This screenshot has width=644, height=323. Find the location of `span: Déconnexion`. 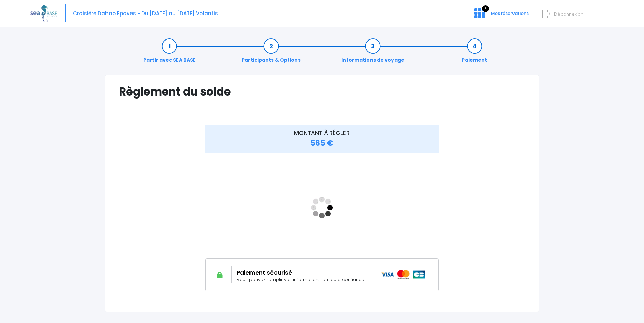

span: Déconnexion is located at coordinates (569, 14).